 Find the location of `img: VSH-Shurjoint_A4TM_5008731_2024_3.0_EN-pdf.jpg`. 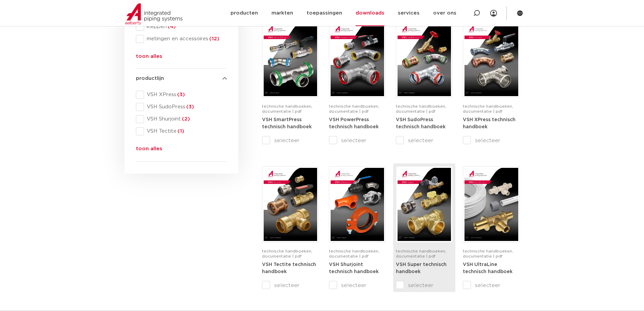

img: VSH-Shurjoint_A4TM_5008731_2024_3.0_EN-pdf.jpg is located at coordinates (357, 204).